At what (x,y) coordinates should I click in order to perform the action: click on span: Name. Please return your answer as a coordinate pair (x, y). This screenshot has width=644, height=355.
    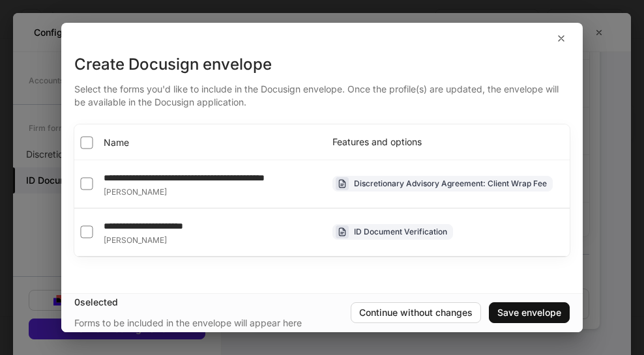
    Looking at the image, I should click on (116, 143).